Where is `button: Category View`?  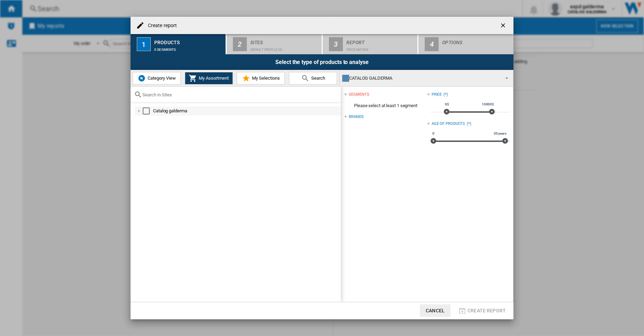 button: Category View is located at coordinates (156, 78).